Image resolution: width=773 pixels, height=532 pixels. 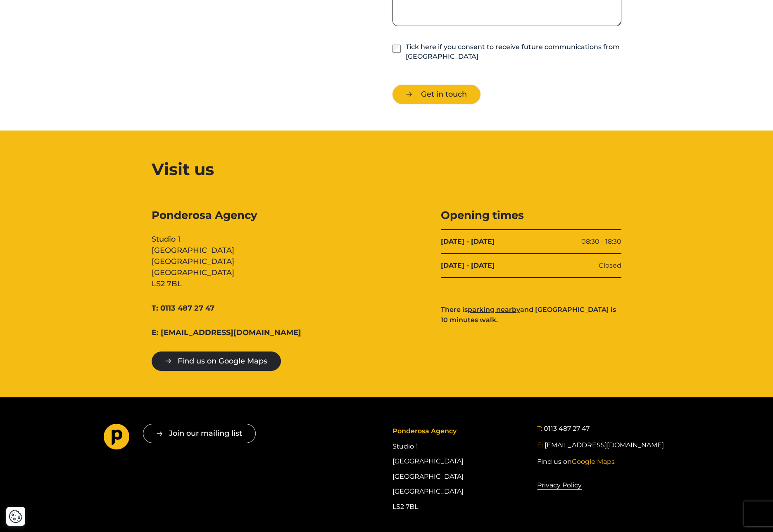 I want to click on a: Find us onGoogle Maps, so click(x=576, y=462).